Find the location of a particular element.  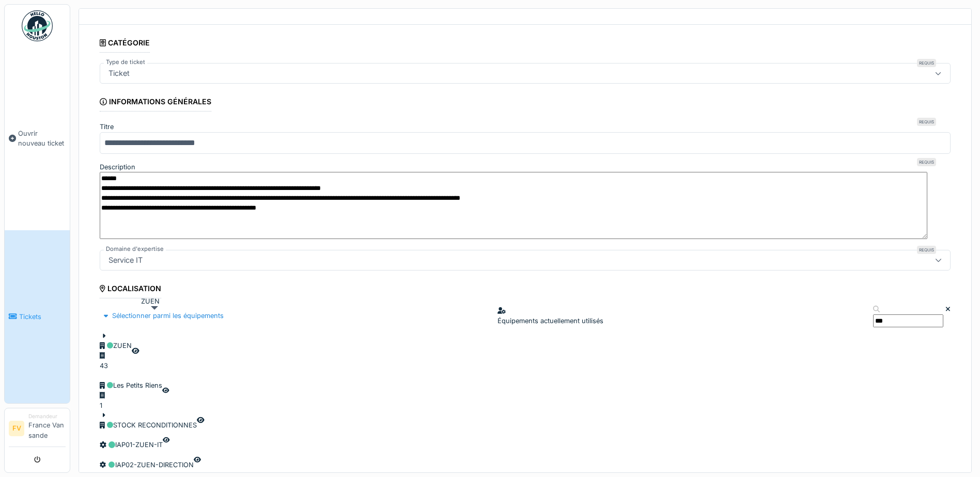

span: Tickets is located at coordinates (42, 316).